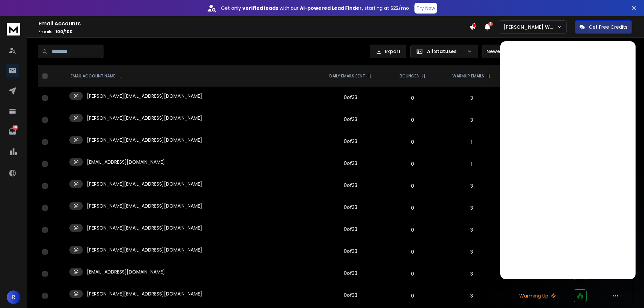  Describe the element at coordinates (15, 128) in the screenshot. I see `p: 58` at that location.